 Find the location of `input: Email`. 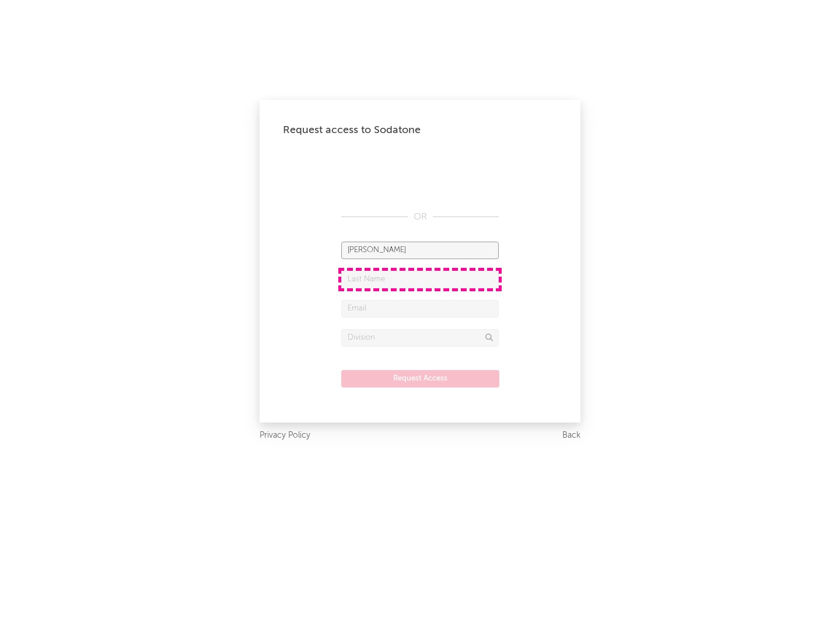

input: Email is located at coordinates (420, 308).